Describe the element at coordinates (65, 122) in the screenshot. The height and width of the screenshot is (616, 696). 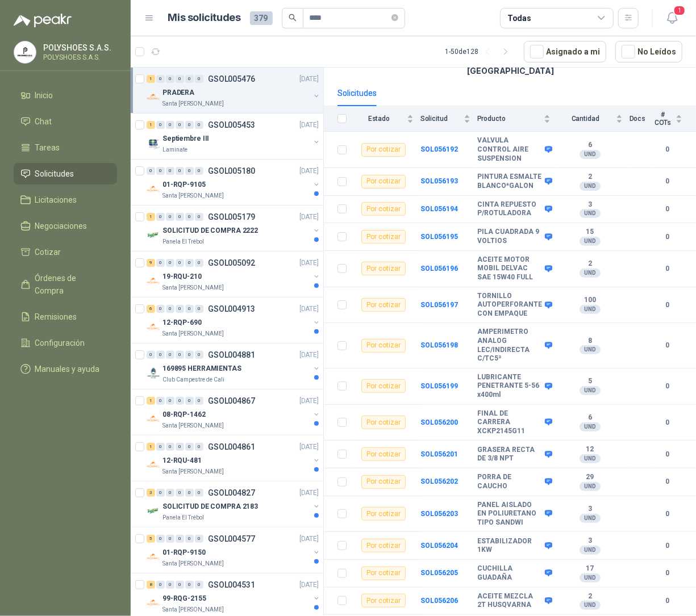
I see `a: Chat` at that location.